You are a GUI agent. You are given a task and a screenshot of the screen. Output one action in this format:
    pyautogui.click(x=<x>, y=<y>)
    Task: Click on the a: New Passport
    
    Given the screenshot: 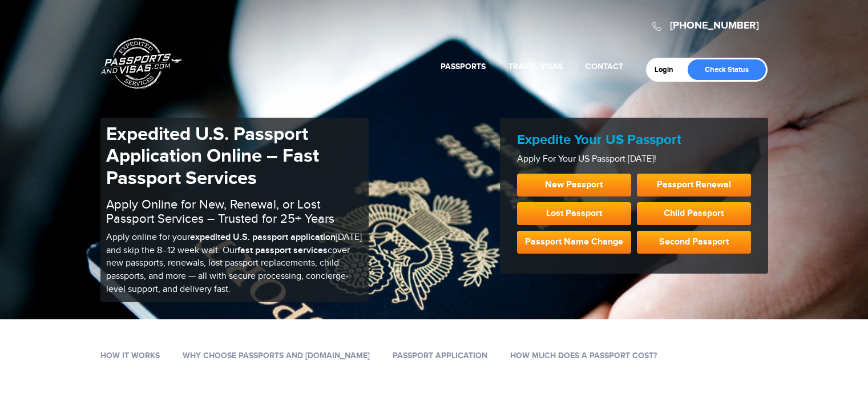 What is the action you would take?
    pyautogui.click(x=574, y=185)
    